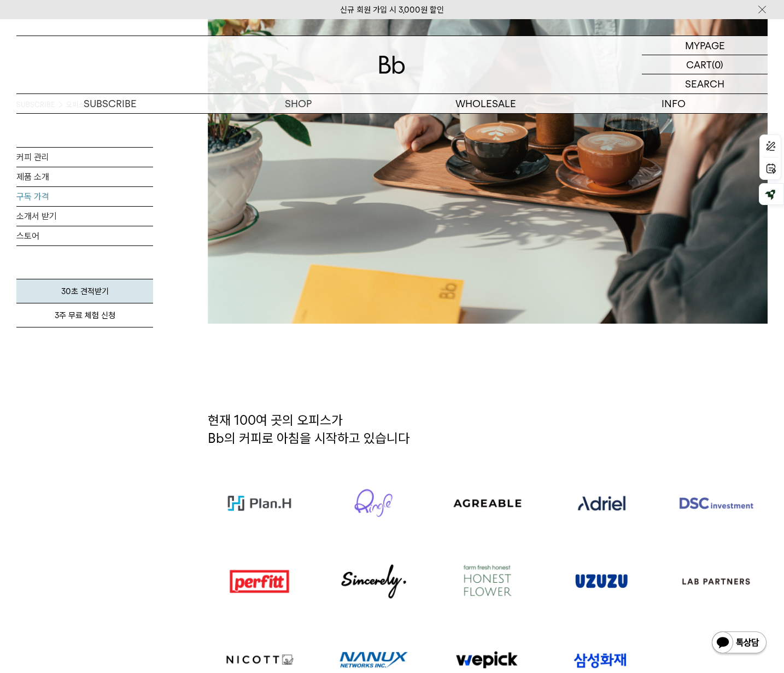 This screenshot has width=784, height=673. Describe the element at coordinates (85, 291) in the screenshot. I see `a: 30초 견적받기` at that location.